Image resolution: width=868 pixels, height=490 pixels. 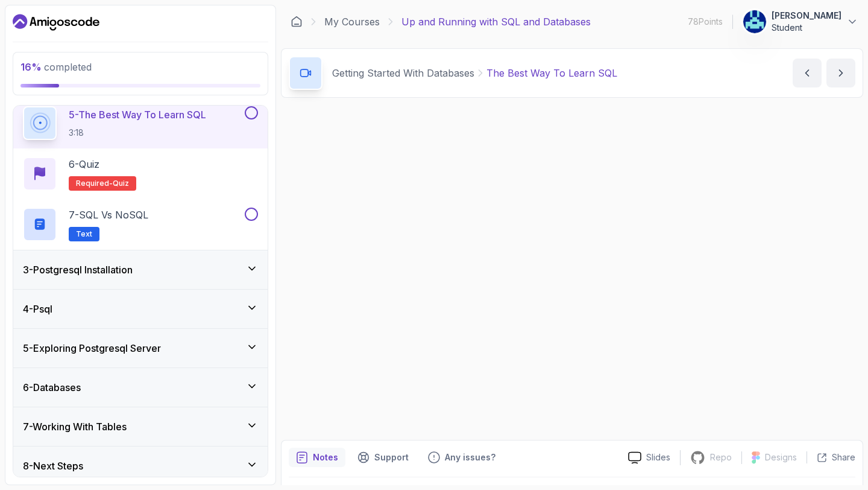 What do you see at coordinates (392, 457) in the screenshot?
I see `p: Support` at bounding box center [392, 457].